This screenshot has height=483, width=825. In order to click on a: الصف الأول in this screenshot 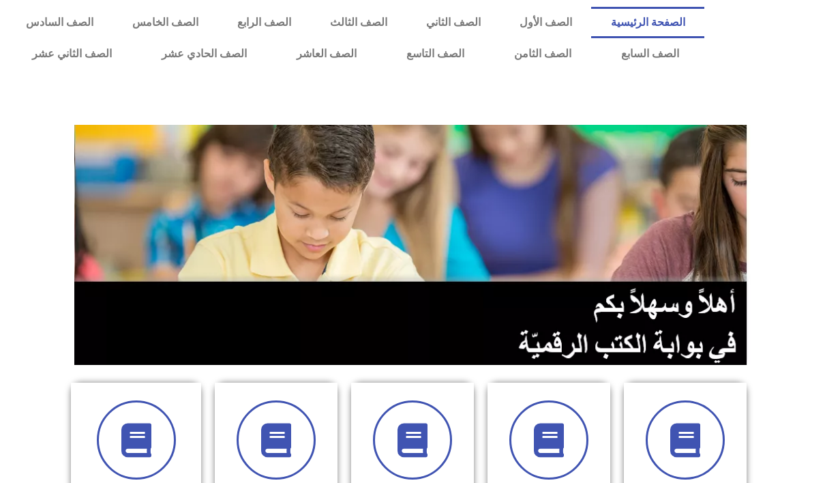, I will do `click(545, 22)`.